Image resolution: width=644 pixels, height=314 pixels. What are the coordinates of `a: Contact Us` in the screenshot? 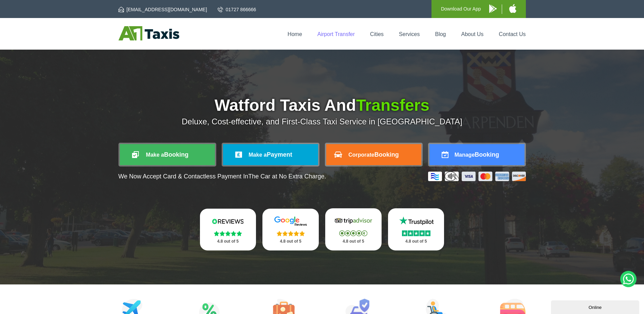 It's located at (512, 34).